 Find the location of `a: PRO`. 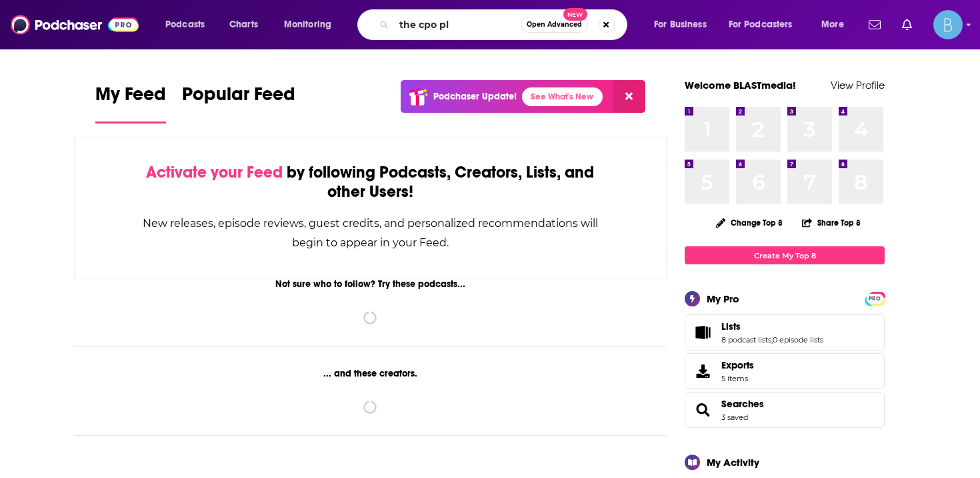

a: PRO is located at coordinates (874, 297).